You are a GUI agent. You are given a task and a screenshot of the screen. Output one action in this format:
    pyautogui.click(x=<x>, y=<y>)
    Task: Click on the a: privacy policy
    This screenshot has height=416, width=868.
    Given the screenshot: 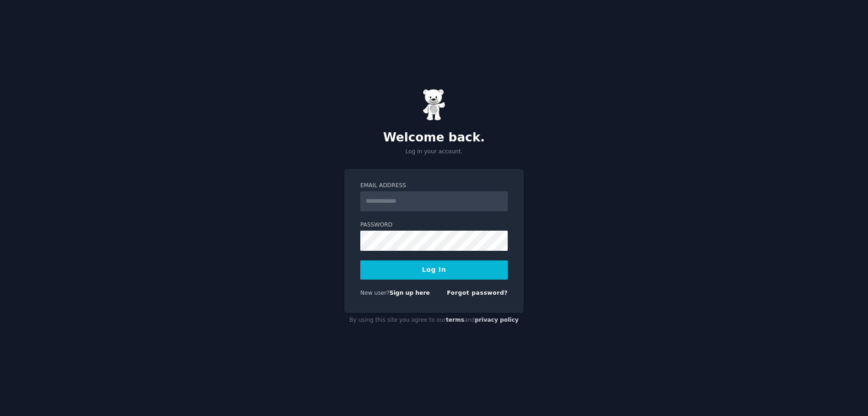 What is the action you would take?
    pyautogui.click(x=497, y=320)
    